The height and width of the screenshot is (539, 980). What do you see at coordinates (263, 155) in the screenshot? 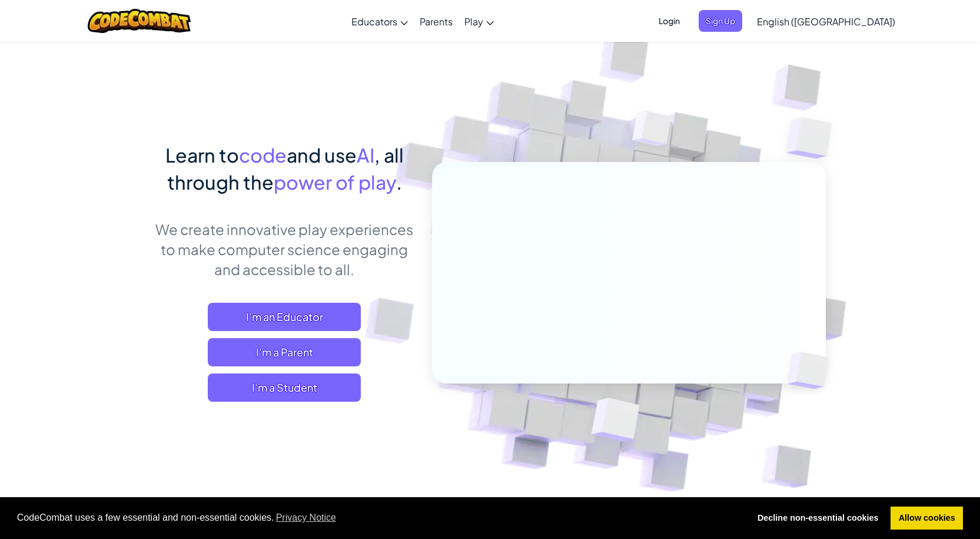
I see `span: code` at bounding box center [263, 155].